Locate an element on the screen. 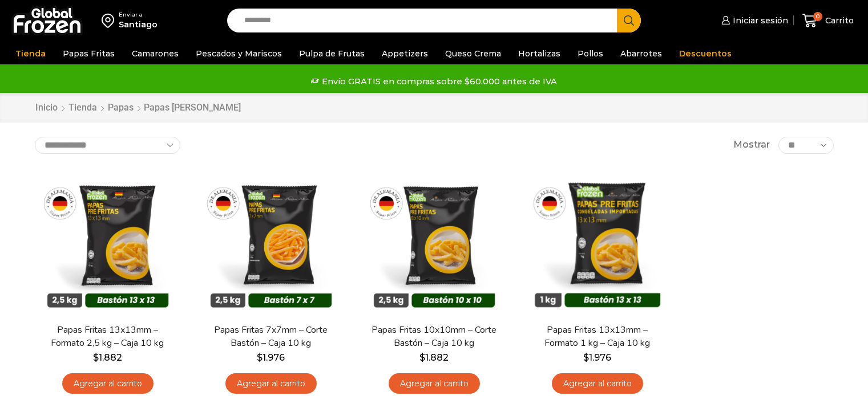  a: Iniciar sesión is located at coordinates (753, 21).